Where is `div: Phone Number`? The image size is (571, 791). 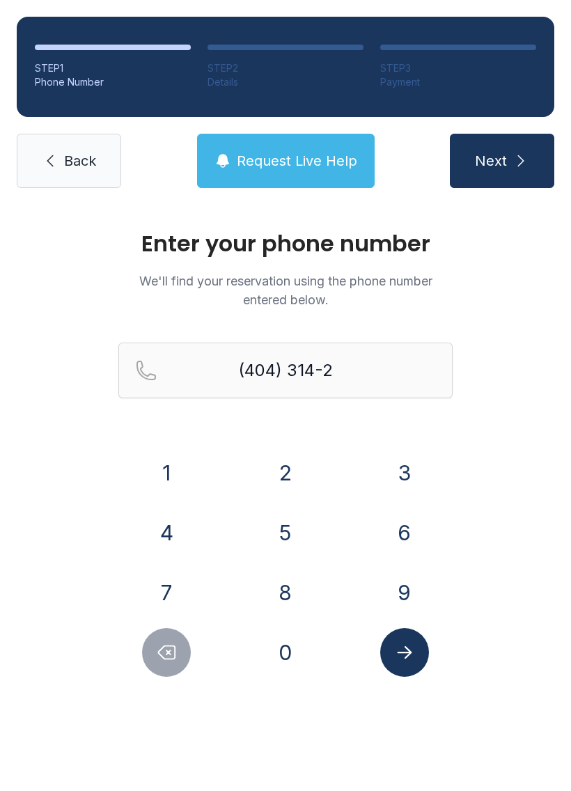 div: Phone Number is located at coordinates (113, 82).